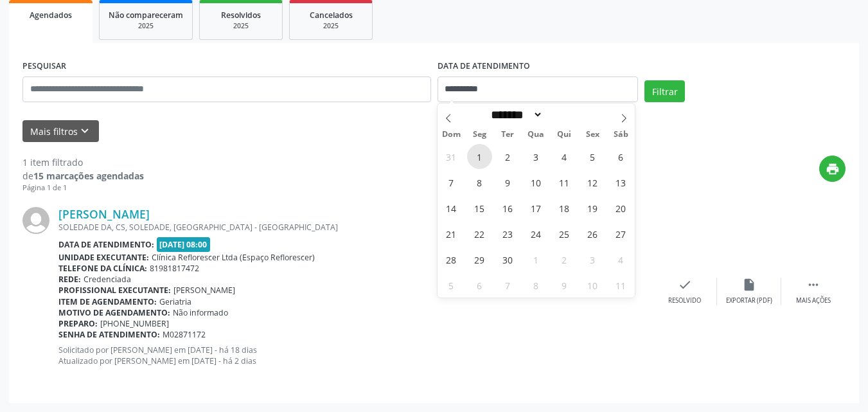 The width and height of the screenshot is (868, 412). Describe the element at coordinates (240, 15) in the screenshot. I see `span: Resolvidos` at that location.